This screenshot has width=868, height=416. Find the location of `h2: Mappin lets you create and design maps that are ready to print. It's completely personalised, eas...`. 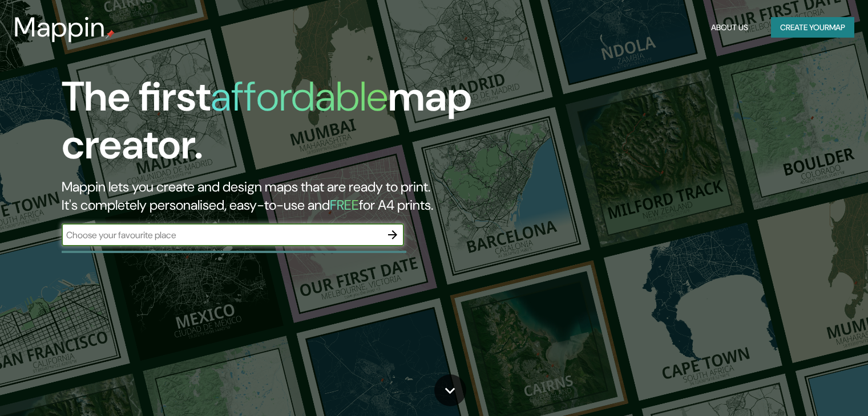

h2: Mappin lets you create and design maps that are ready to print. It's completely personalised, eas... is located at coordinates (279, 196).